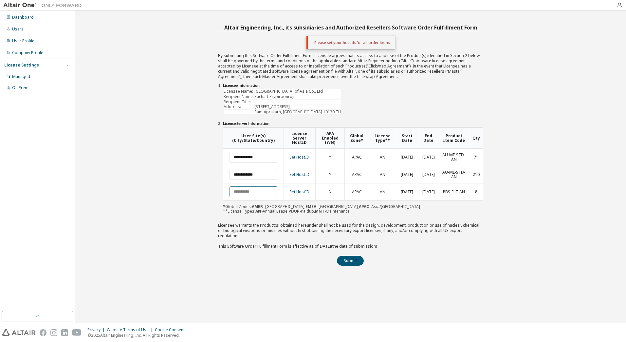 The image size is (626, 342). Describe the element at coordinates (476, 138) in the screenshot. I see `th: Qty` at that location.